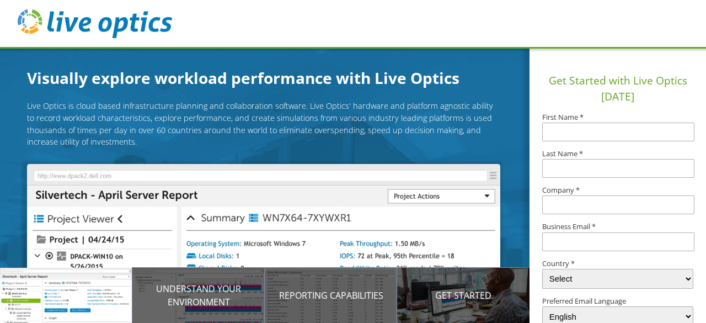  Describe the element at coordinates (331, 295) in the screenshot. I see `p: Reporting Capabilities` at that location.